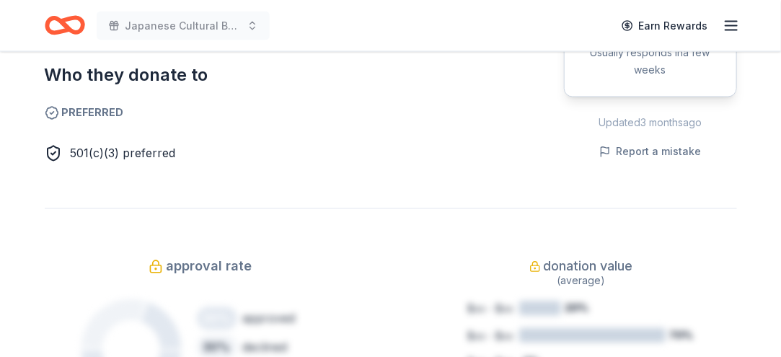  Describe the element at coordinates (588, 267) in the screenshot. I see `span: donation value` at that location.